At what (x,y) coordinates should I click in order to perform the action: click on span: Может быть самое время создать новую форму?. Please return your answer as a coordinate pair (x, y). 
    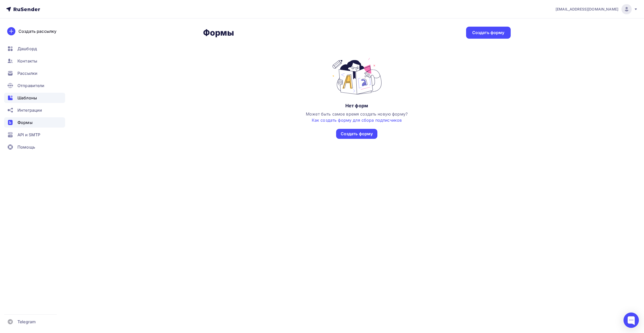
    Looking at the image, I should click on (356, 117).